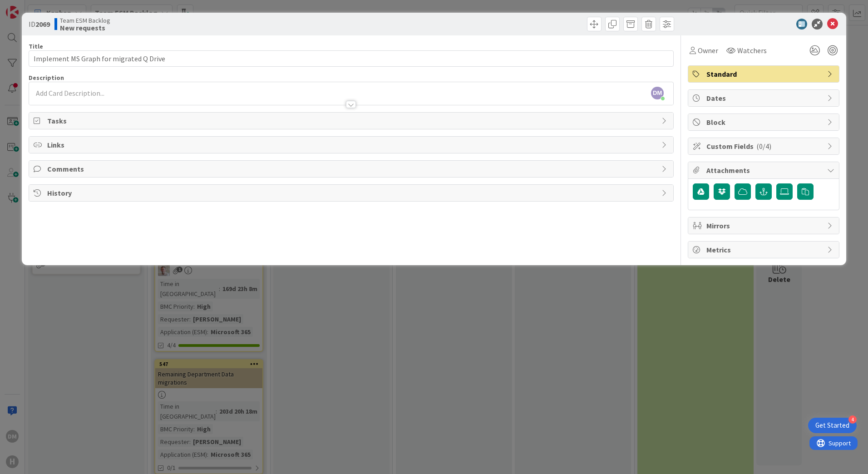 The height and width of the screenshot is (474, 868). What do you see at coordinates (708, 50) in the screenshot?
I see `span: Owner` at bounding box center [708, 50].